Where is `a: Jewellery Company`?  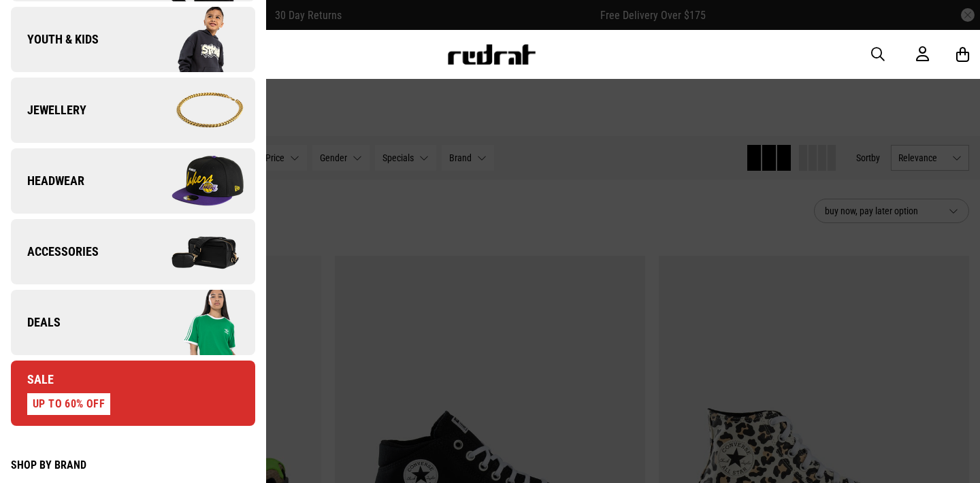
a: Jewellery Company is located at coordinates (133, 110).